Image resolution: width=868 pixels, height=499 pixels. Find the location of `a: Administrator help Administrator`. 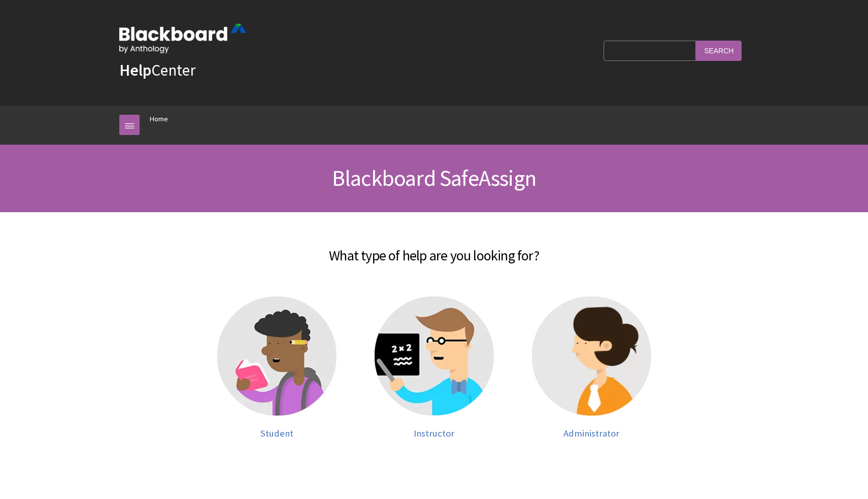

a: Administrator help Administrator is located at coordinates (591, 367).